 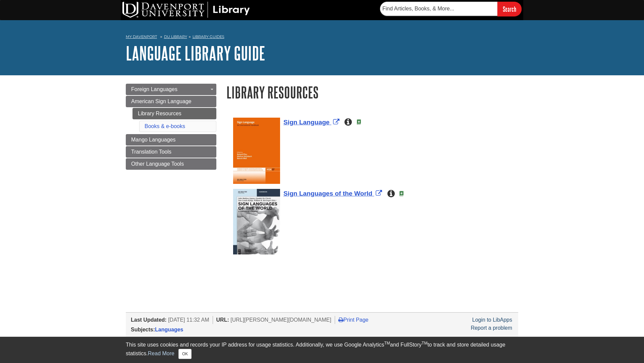 What do you see at coordinates (492, 319) in the screenshot?
I see `a: Login to LibApps` at bounding box center [492, 319].